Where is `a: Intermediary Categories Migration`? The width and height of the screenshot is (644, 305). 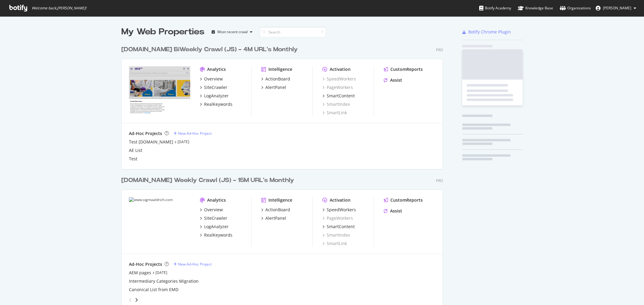
a: Intermediary Categories Migration is located at coordinates (164, 281).